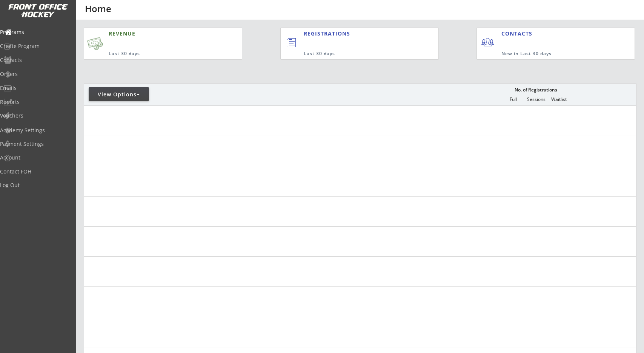  What do you see at coordinates (354, 34) in the screenshot?
I see `div: REGISTRATIONS` at bounding box center [354, 34].